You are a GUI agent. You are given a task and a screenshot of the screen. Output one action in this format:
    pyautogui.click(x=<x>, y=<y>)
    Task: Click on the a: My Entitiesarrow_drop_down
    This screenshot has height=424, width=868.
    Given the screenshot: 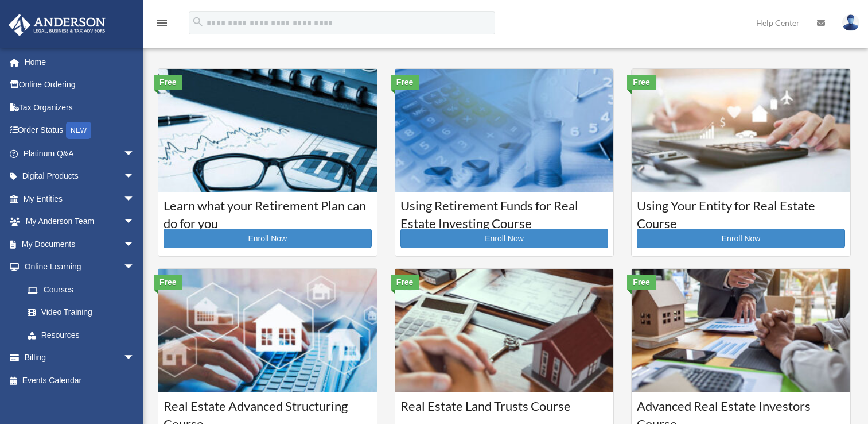 What is the action you would take?
    pyautogui.click(x=80, y=199)
    